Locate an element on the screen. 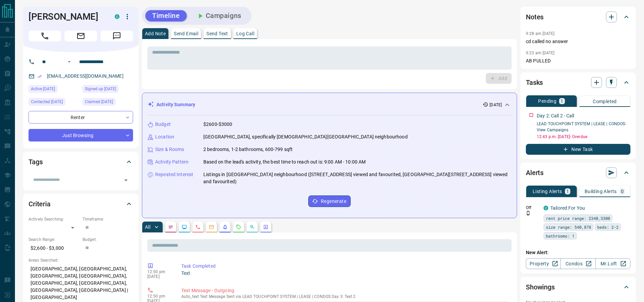 Image resolution: width=644 pixels, height=302 pixels. h2: Criteria is located at coordinates (40, 204).